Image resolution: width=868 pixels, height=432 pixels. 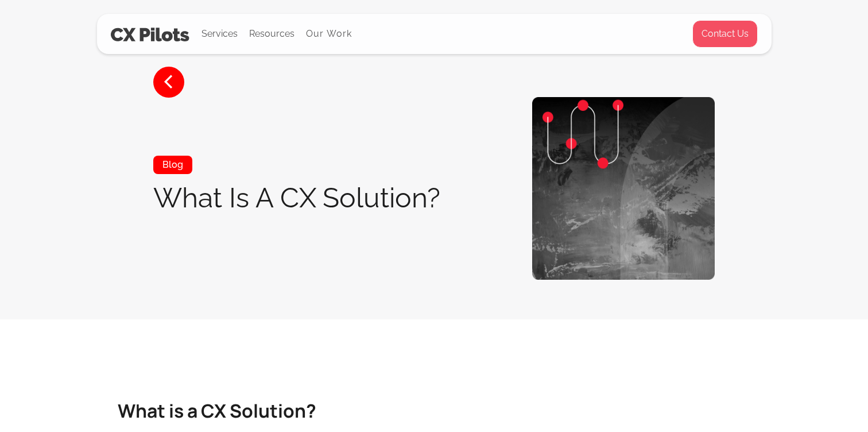 What do you see at coordinates (220, 34) in the screenshot?
I see `div: Services` at bounding box center [220, 34].